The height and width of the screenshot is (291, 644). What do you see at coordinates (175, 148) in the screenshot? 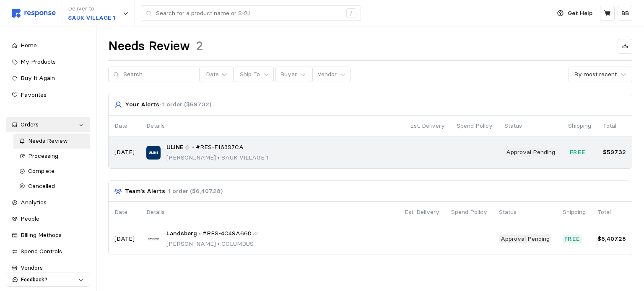
I see `span: ULINE` at bounding box center [175, 148].